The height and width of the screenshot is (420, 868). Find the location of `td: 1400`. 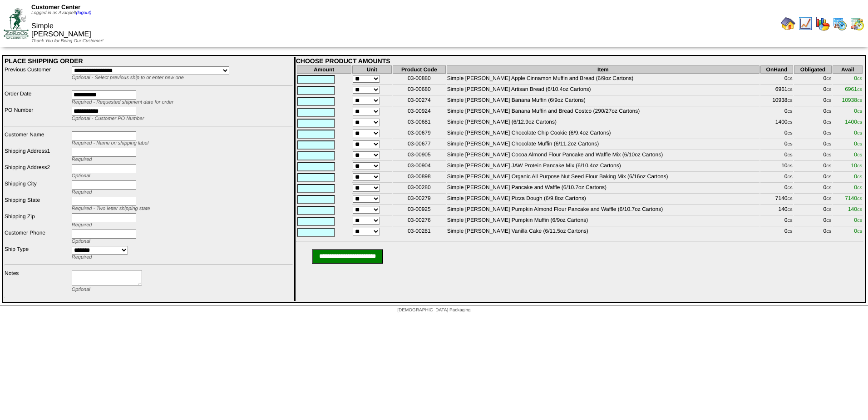

td: 1400 is located at coordinates (776, 123).